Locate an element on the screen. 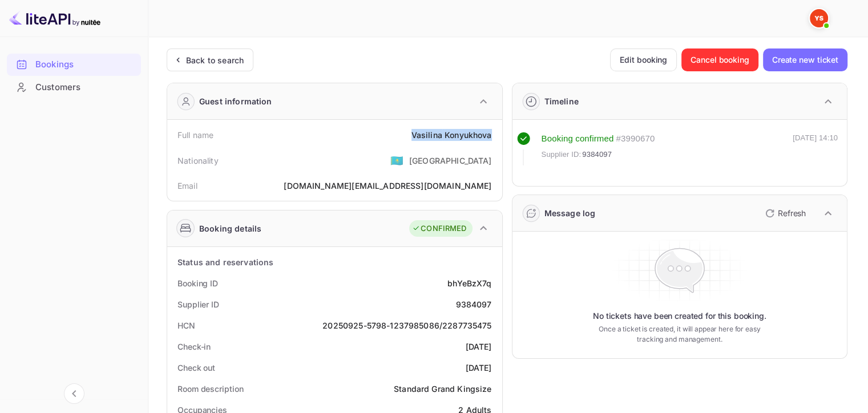 The width and height of the screenshot is (868, 413). img: Yandex Support is located at coordinates (819, 18).